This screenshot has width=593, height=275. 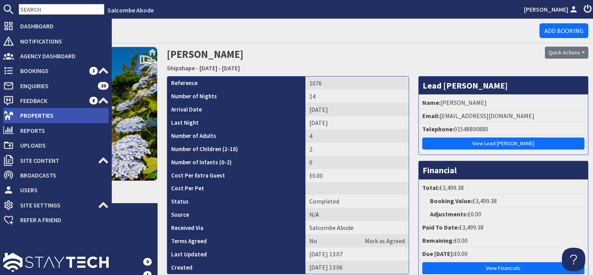 What do you see at coordinates (56, 86) in the screenshot?
I see `a: Enquiries 10` at bounding box center [56, 86].